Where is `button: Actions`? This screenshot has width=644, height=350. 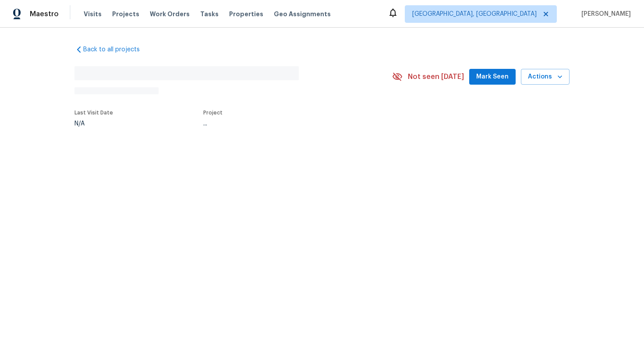
button: Actions is located at coordinates (545, 77).